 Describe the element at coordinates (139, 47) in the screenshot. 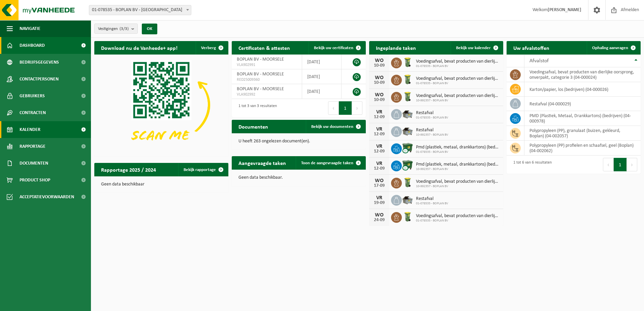

I see `h2: Download nu de Vanheede+ app!` at that location.